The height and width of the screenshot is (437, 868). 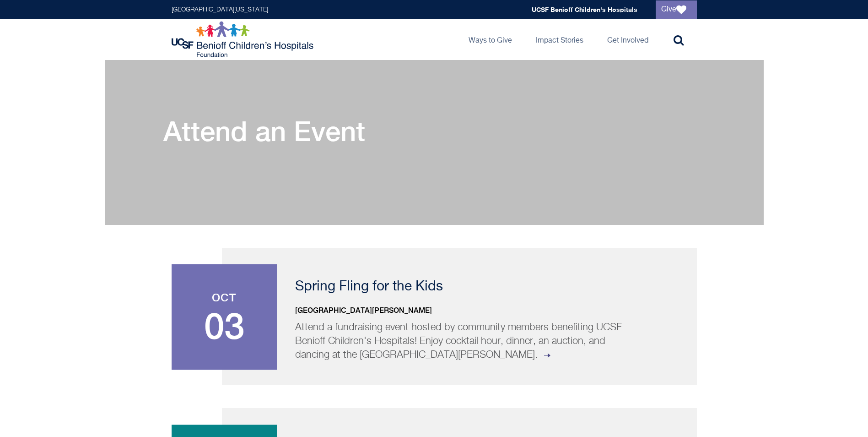 What do you see at coordinates (490, 40) in the screenshot?
I see `a: Ways to Give` at bounding box center [490, 40].